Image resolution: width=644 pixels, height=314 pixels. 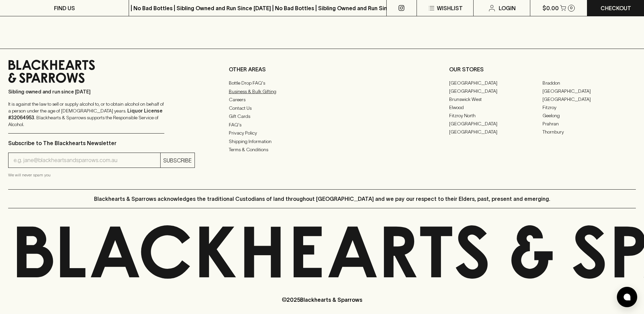 I want to click on a: Braddon, so click(x=590, y=83).